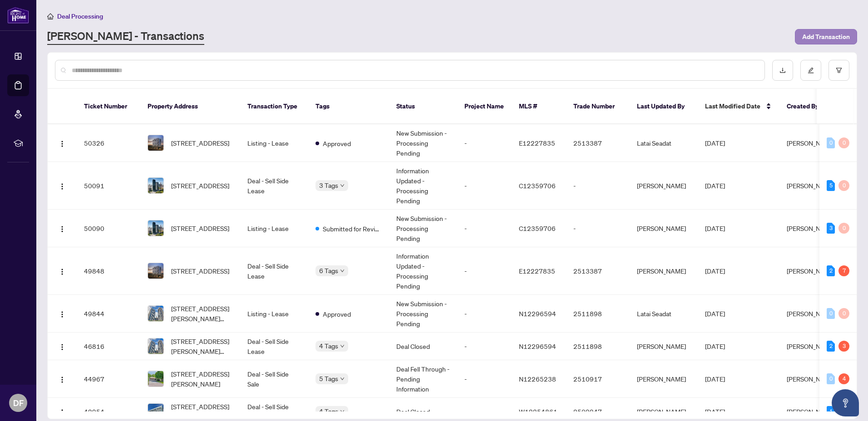 The height and width of the screenshot is (421, 868). I want to click on div: 1, so click(831, 411).